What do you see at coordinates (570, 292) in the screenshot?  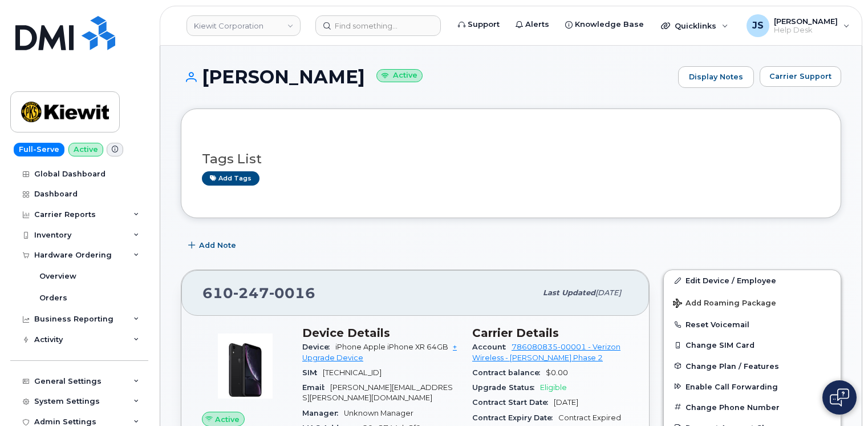 I see `span: Last updated` at bounding box center [570, 292].